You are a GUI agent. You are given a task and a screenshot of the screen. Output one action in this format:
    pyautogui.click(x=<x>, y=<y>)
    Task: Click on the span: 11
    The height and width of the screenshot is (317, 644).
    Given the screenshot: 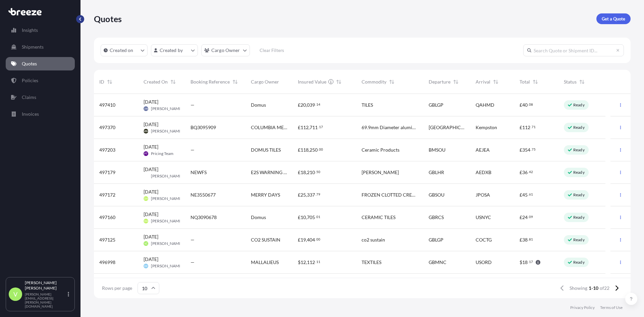 What is the action you would take?
    pyautogui.click(x=318, y=262)
    